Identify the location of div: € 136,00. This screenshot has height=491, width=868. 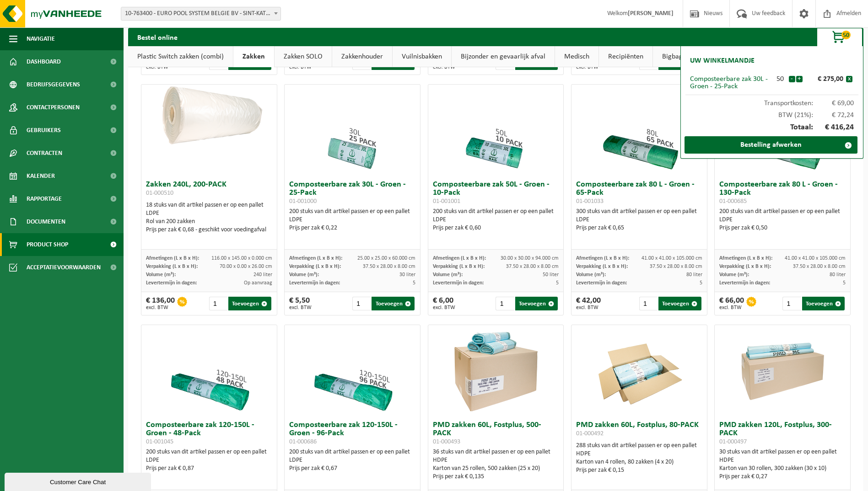
(160, 303).